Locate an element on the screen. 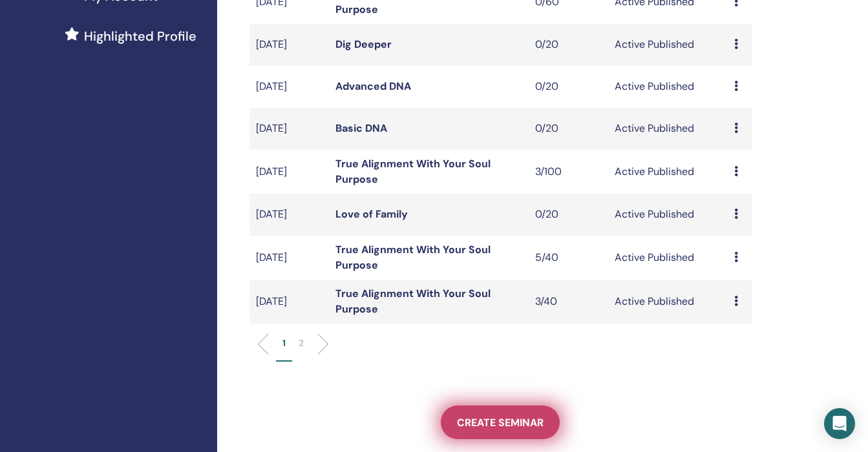  td: 5/40 is located at coordinates (568, 258).